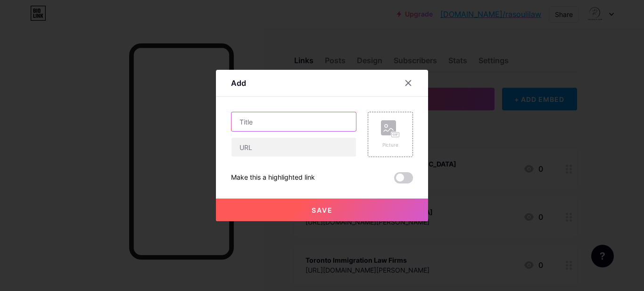 This screenshot has width=644, height=291. What do you see at coordinates (322, 210) in the screenshot?
I see `span: Save` at bounding box center [322, 210].